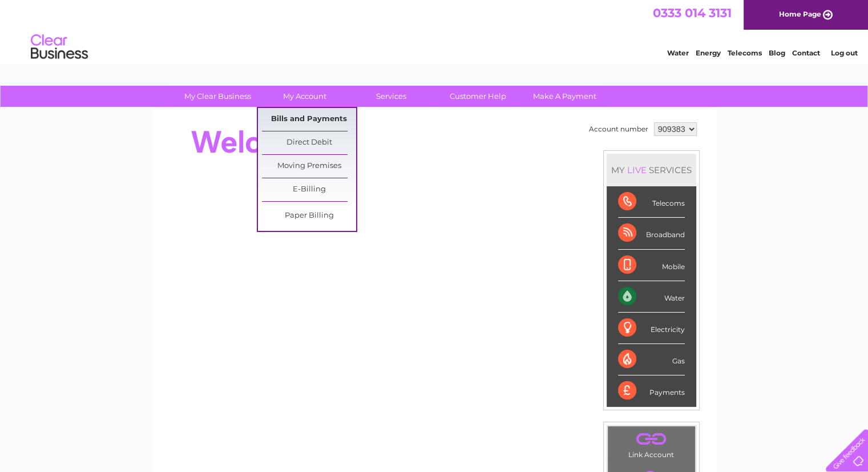 The image size is (868, 472). Describe the element at coordinates (564, 96) in the screenshot. I see `a: Make A Payment` at that location.